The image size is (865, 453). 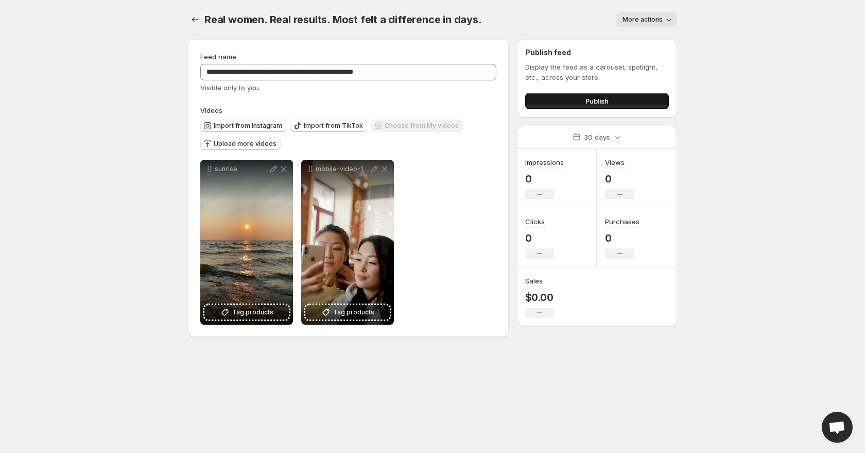 I want to click on span: Import from Instagram, so click(x=248, y=126).